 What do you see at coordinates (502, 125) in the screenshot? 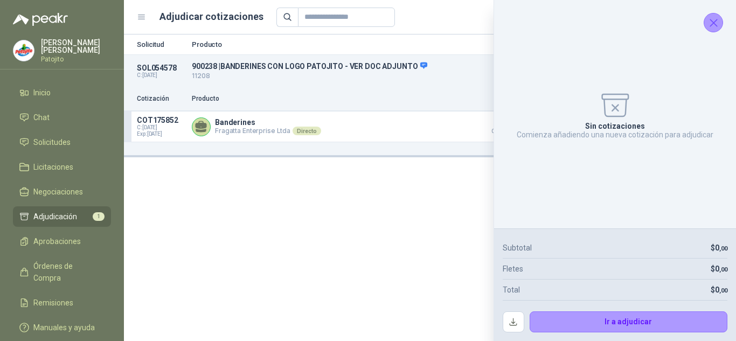
I see `p: $ 1.035.300` at bounding box center [502, 125].